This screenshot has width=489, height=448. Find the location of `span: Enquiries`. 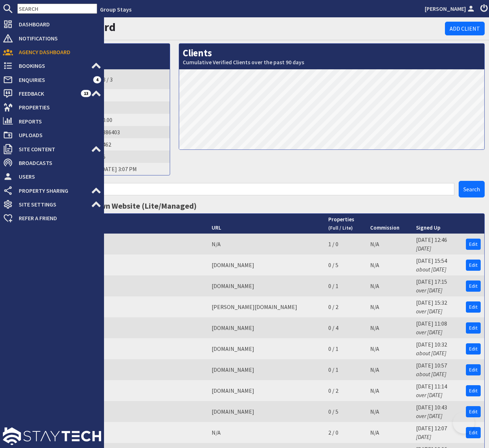

span: Enquiries is located at coordinates (53, 80).